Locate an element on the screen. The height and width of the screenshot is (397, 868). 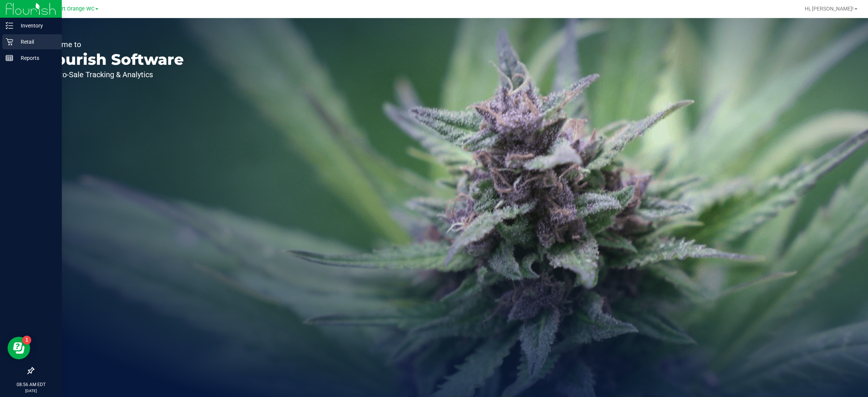
p: Flourish Software is located at coordinates (112, 59).